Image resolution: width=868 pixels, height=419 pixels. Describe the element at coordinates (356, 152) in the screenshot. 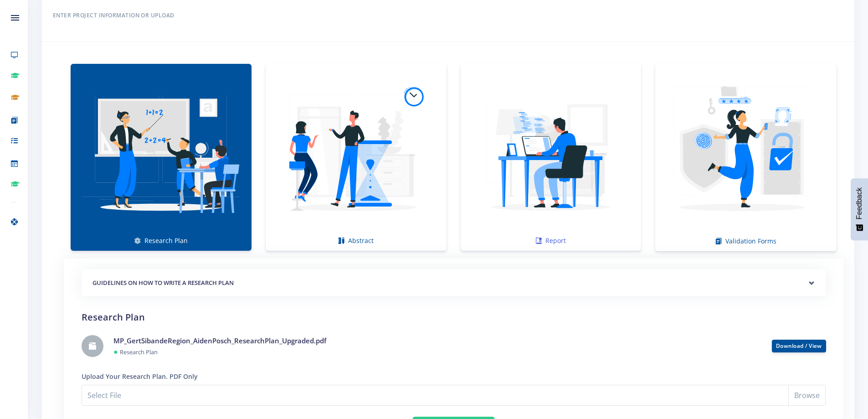

I see `img: Abstract` at that location.